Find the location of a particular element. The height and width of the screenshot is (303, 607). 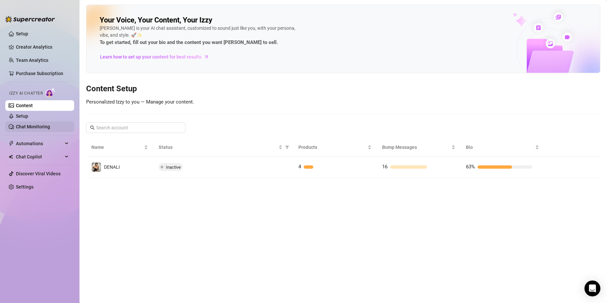

h3: Content Setup is located at coordinates (343, 89).